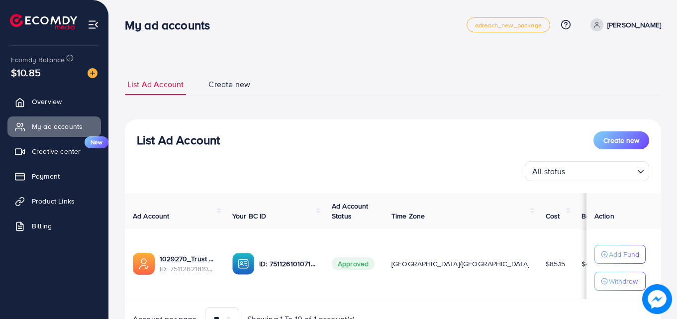 This screenshot has width=677, height=319. What do you see at coordinates (54, 101) in the screenshot?
I see `a: Overview` at bounding box center [54, 101].